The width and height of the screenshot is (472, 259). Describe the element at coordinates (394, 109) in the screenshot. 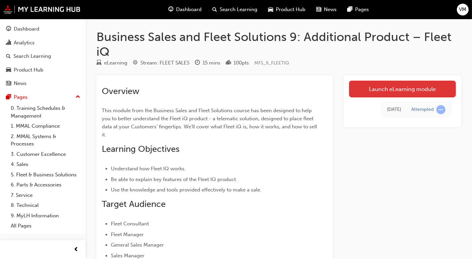

I see `div: Thu Sep 18 2025 15:32:51 GMT+0930 (Australian Central Standard Time)` at that location.